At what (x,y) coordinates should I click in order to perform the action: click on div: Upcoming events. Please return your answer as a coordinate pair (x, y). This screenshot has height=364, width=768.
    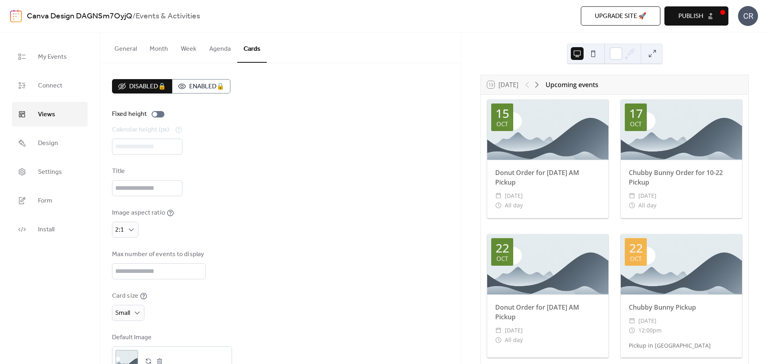
    Looking at the image, I should click on (572, 85).